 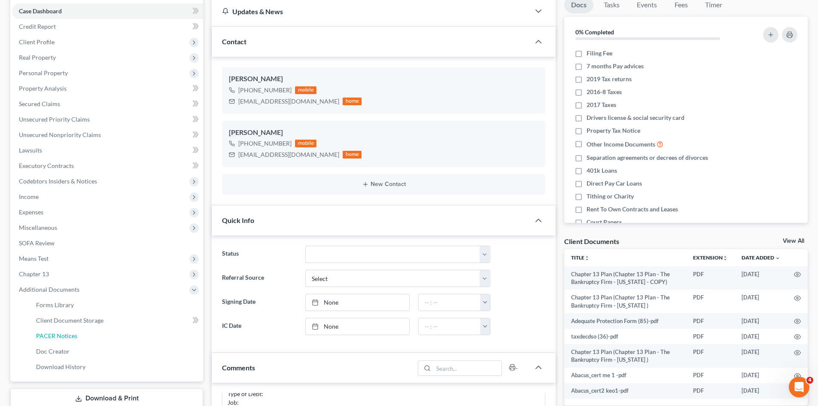 I want to click on a: Date Added expand_more, so click(x=761, y=257).